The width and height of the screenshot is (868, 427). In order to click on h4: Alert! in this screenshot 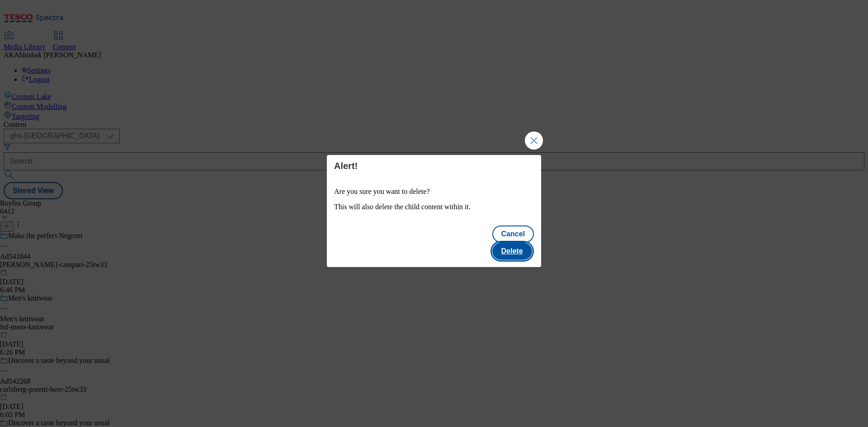, I will do `click(434, 166)`.